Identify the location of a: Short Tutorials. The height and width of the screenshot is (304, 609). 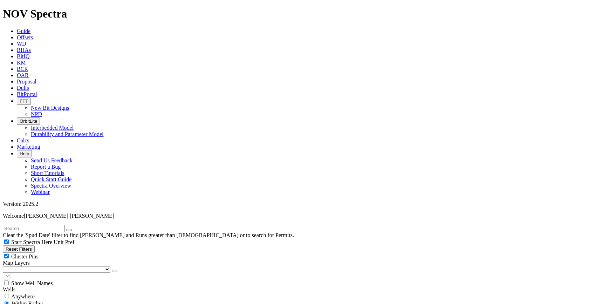
(48, 173).